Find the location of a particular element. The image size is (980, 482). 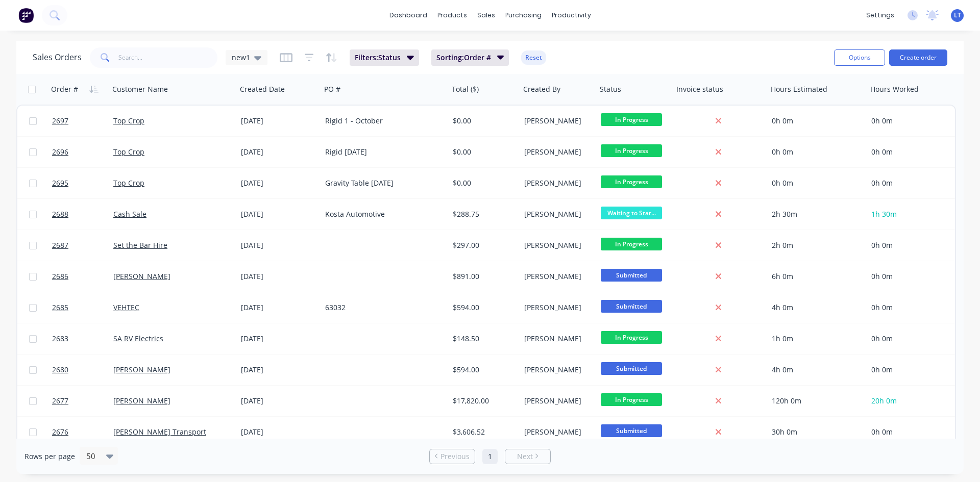

span: 2696 is located at coordinates (60, 152).